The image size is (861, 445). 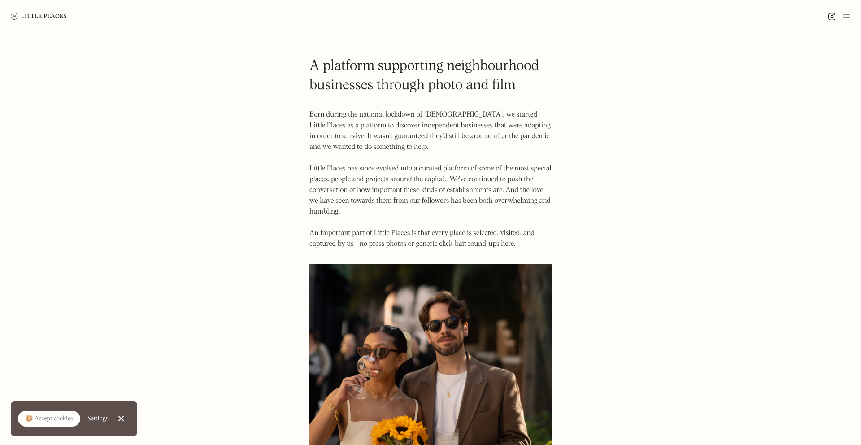 What do you see at coordinates (121, 419) in the screenshot?
I see `a: Close Cookie Popup` at bounding box center [121, 419].